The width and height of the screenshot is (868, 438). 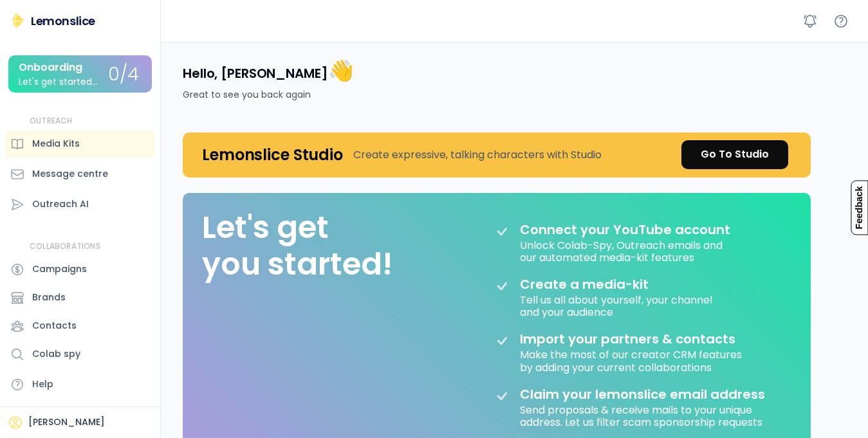 What do you see at coordinates (632, 360) in the screenshot?
I see `div: Make the most of our creator CRM features by adding your current collaborations` at bounding box center [632, 360].